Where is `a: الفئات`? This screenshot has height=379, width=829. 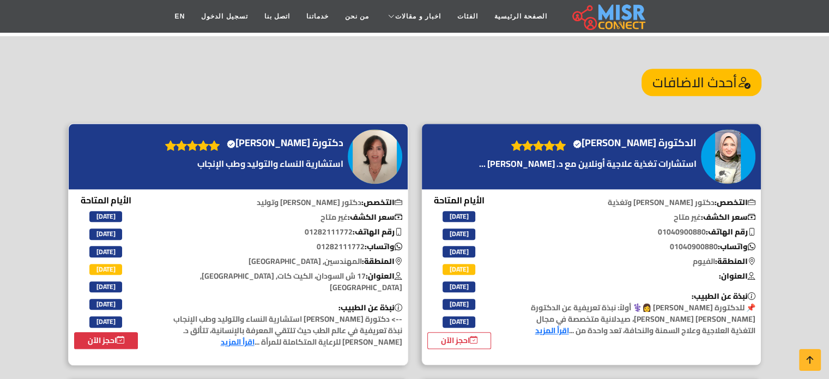 a: الفئات is located at coordinates (468, 16).